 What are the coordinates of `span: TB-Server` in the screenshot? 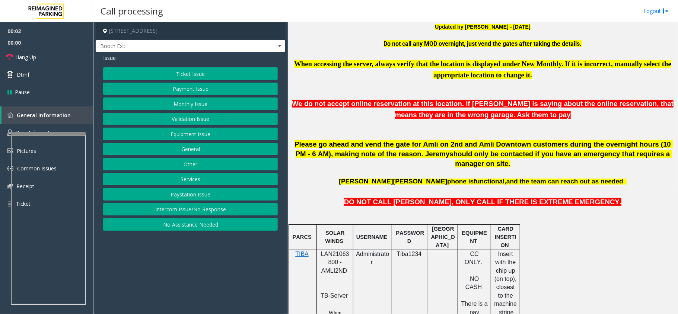 It's located at (334, 295).